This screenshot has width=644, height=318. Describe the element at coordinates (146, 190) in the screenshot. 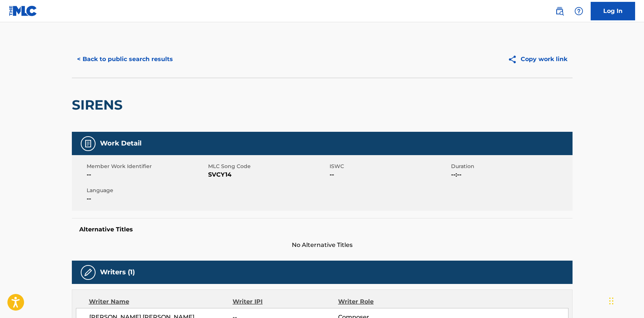

I see `span: Language` at that location.